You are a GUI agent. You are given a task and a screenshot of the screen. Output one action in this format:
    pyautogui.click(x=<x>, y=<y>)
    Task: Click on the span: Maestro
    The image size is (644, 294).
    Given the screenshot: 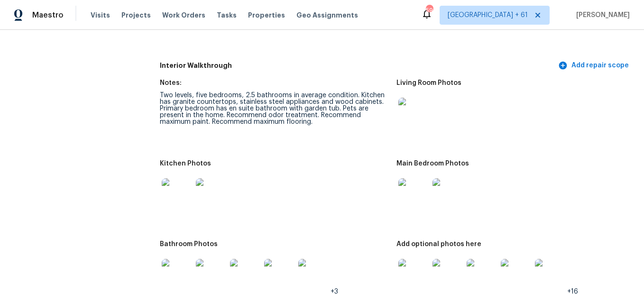 What is the action you would take?
    pyautogui.click(x=48, y=15)
    